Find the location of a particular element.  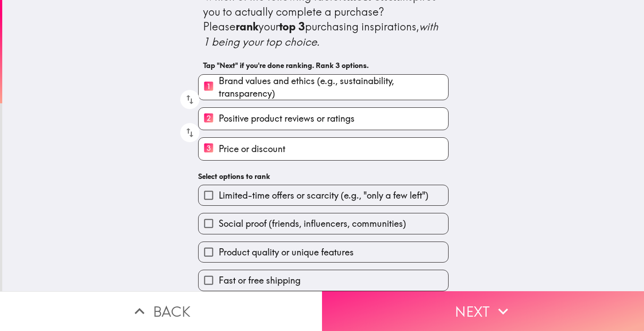

button: 1Brand values and ethics (e.g., sustainability, transparency) is located at coordinates (324, 87).